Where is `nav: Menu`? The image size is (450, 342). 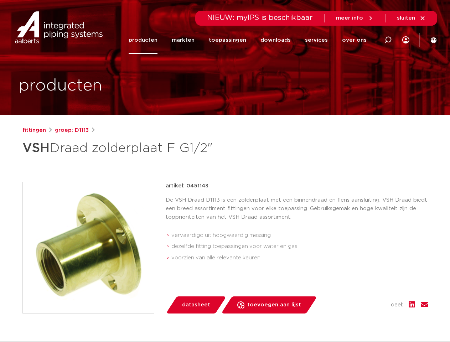
nav: Menu is located at coordinates (247, 40).